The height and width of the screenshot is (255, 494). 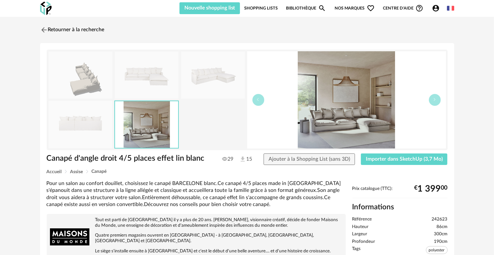 What do you see at coordinates (441, 235) in the screenshot?
I see `span: 300cm` at bounding box center [441, 235].